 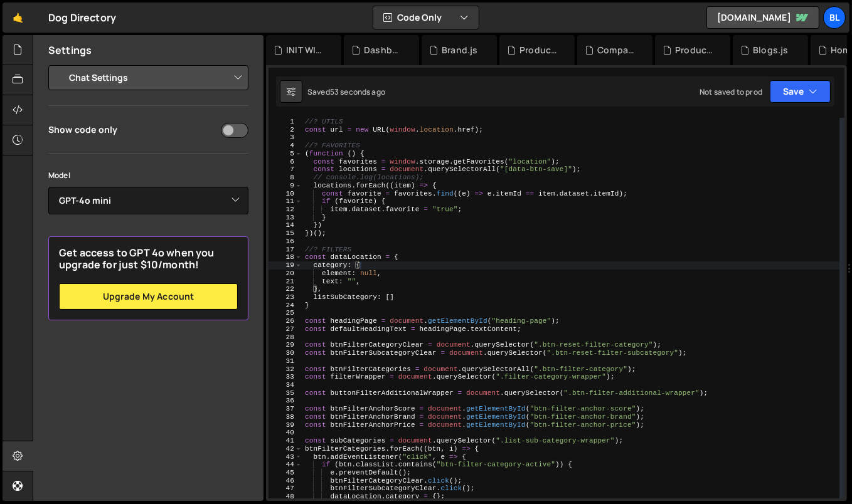 What do you see at coordinates (285, 369) in the screenshot?
I see `div: 32` at bounding box center [285, 369].